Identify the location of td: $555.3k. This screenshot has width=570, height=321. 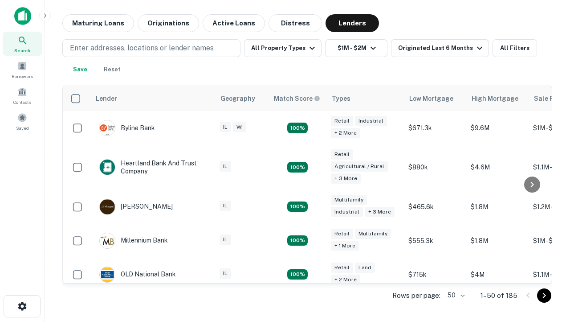
(435, 241).